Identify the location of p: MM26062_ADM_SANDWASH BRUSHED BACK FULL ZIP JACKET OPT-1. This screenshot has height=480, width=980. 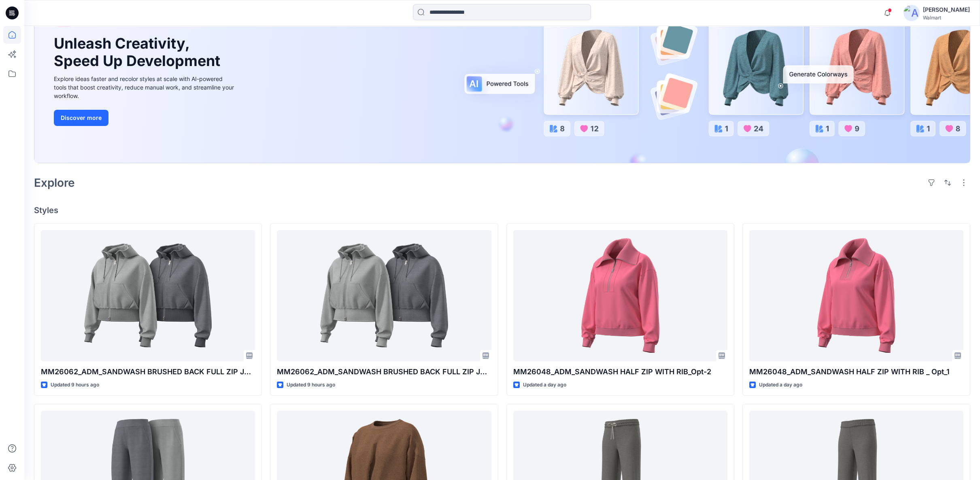
(384, 372).